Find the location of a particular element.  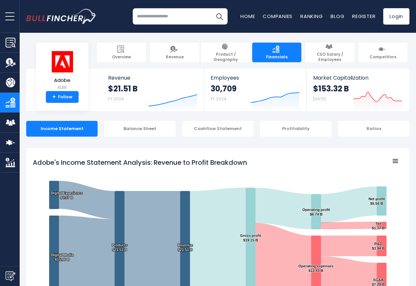

span: Competitors is located at coordinates (383, 57).